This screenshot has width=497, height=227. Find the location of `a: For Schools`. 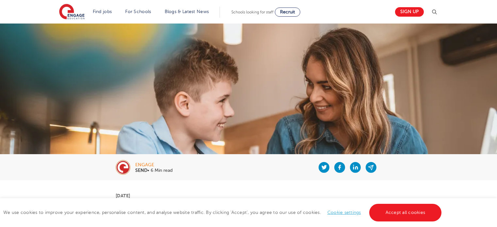

a: For Schools is located at coordinates (138, 11).